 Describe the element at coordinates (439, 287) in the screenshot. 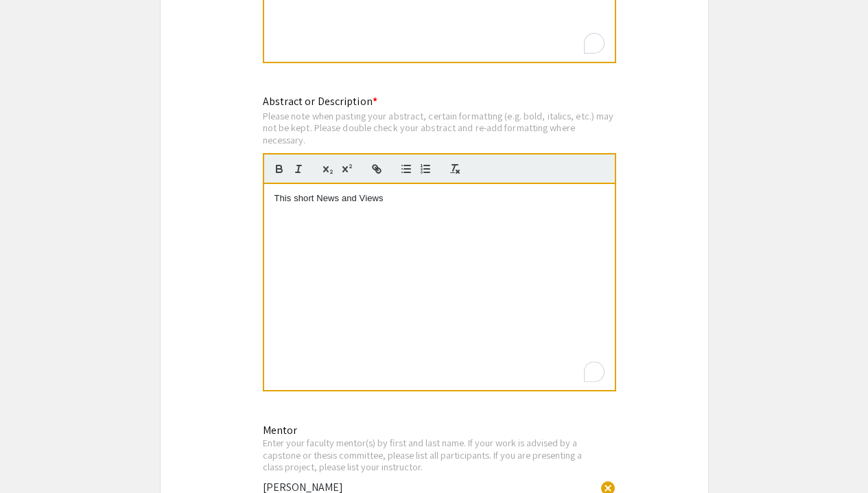

I see `div: To enrich screen reader interactions, please activate Accessibility in Grammarly extension settings` at that location.